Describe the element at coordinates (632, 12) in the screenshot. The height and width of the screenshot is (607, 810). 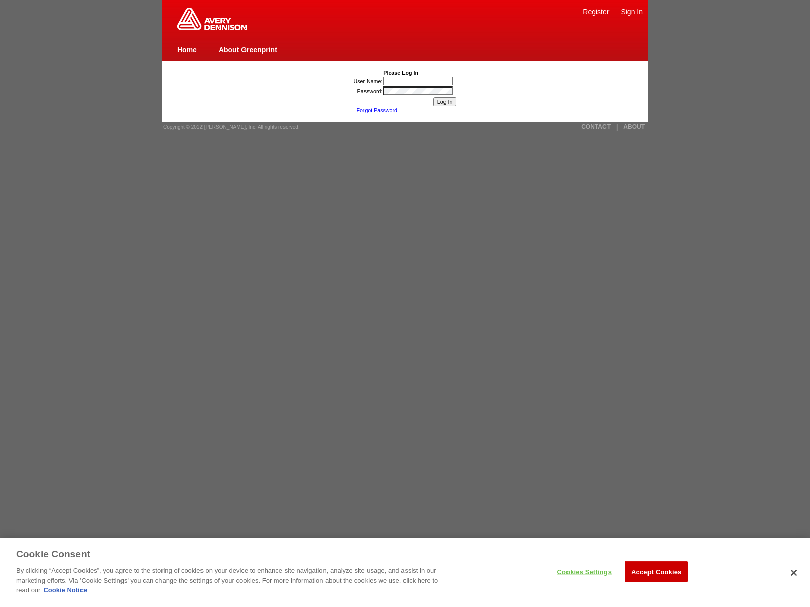
I see `a: Sign In` at that location.